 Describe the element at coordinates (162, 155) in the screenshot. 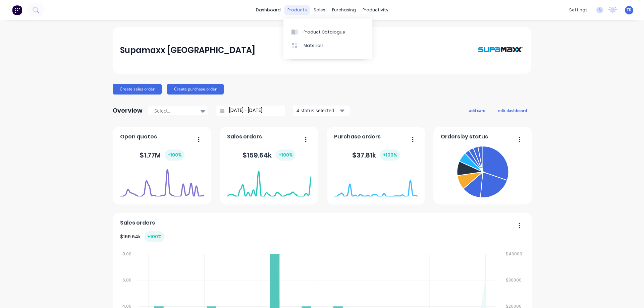

I see `div: $ 1.77M` at that location.